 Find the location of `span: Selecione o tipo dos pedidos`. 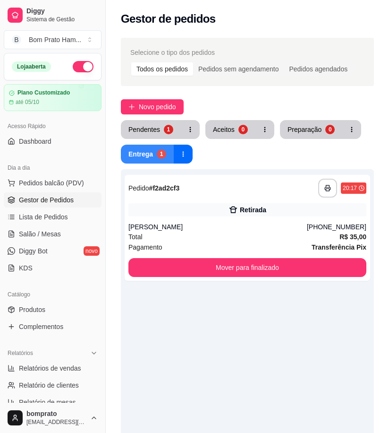

span: Selecione o tipo dos pedidos is located at coordinates (172, 52).